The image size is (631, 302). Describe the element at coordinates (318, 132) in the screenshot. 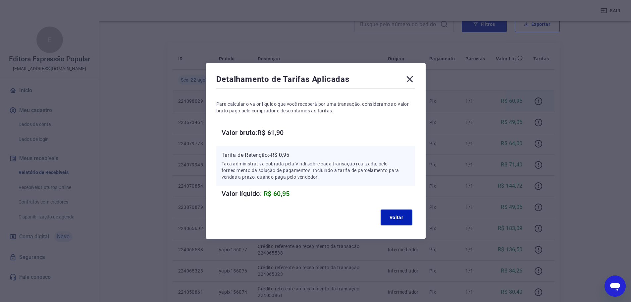

I see `h6: Valor bruto: R$ 61,90` at that location.